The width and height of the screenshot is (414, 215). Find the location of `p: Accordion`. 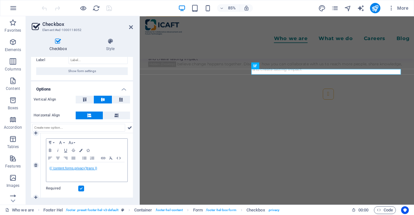

p: Accordion is located at coordinates (13, 127).